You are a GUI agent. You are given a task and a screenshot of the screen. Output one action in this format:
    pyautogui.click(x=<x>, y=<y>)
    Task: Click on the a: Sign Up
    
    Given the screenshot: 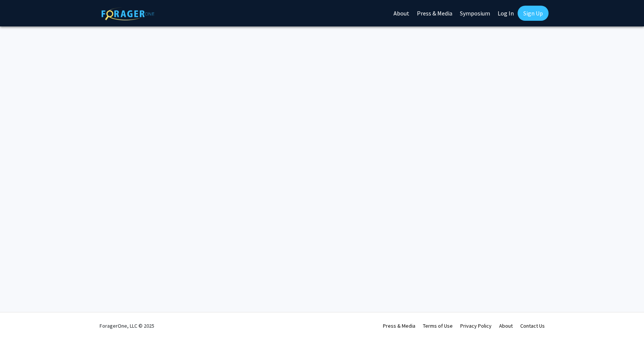 What is the action you would take?
    pyautogui.click(x=533, y=13)
    